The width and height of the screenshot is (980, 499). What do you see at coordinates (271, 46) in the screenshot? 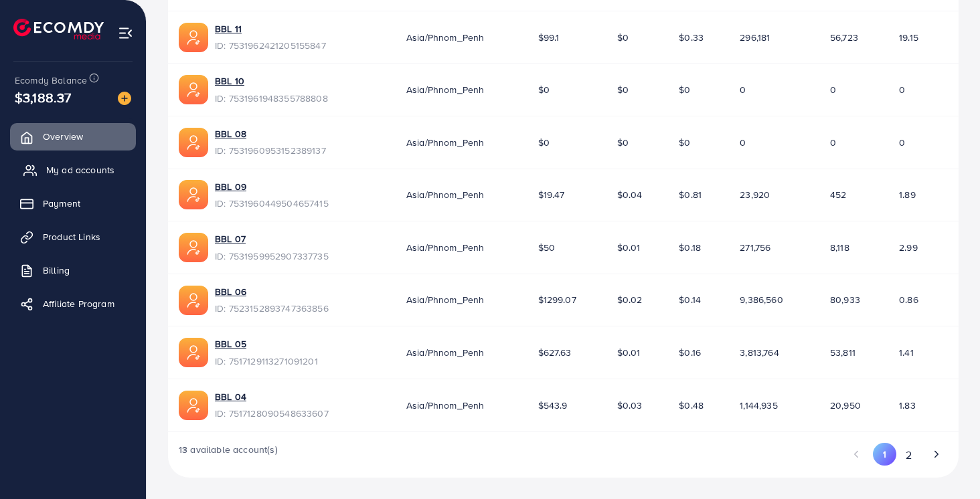
I see `span: ID: 7531962421205155847` at bounding box center [271, 46].